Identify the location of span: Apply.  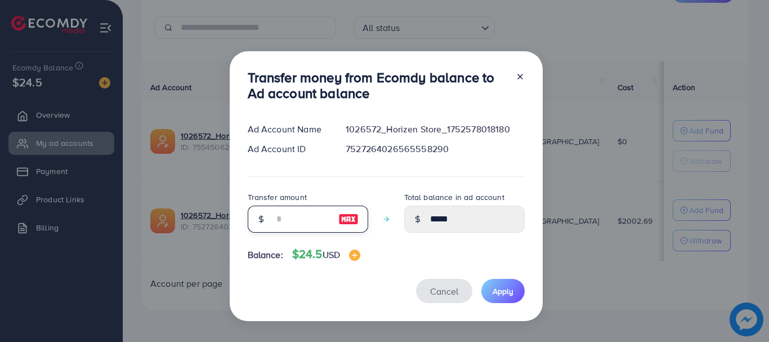
(503, 291).